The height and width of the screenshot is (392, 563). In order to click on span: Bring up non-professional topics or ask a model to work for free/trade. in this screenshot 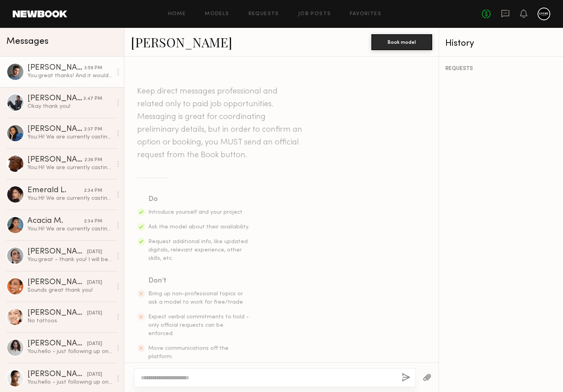, I will do `click(196, 298)`.